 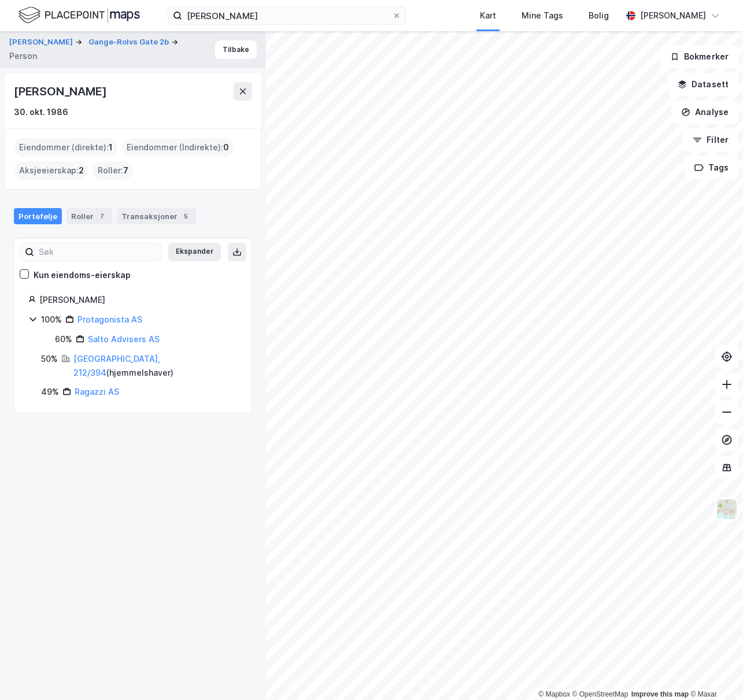 I want to click on img: Z, so click(x=727, y=509).